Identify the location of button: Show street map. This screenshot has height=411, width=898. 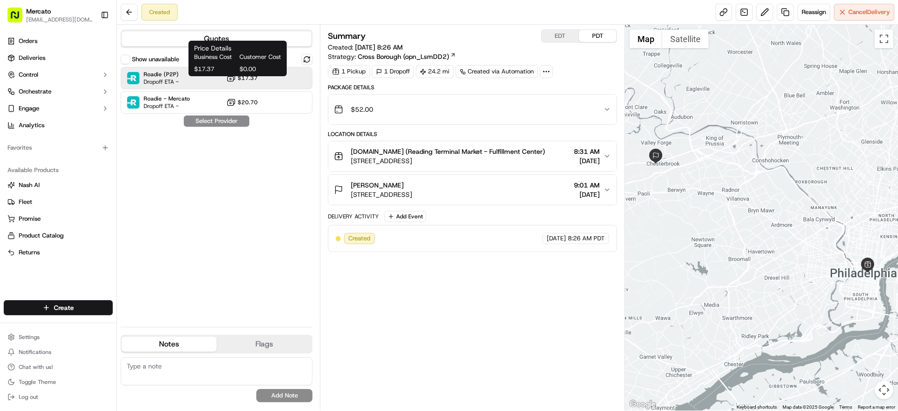
(646, 39).